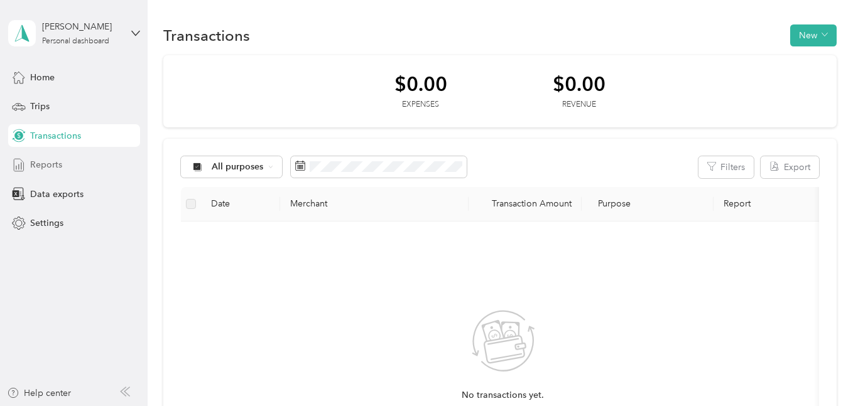 This screenshot has width=858, height=406. Describe the element at coordinates (776, 204) in the screenshot. I see `th: Report` at that location.